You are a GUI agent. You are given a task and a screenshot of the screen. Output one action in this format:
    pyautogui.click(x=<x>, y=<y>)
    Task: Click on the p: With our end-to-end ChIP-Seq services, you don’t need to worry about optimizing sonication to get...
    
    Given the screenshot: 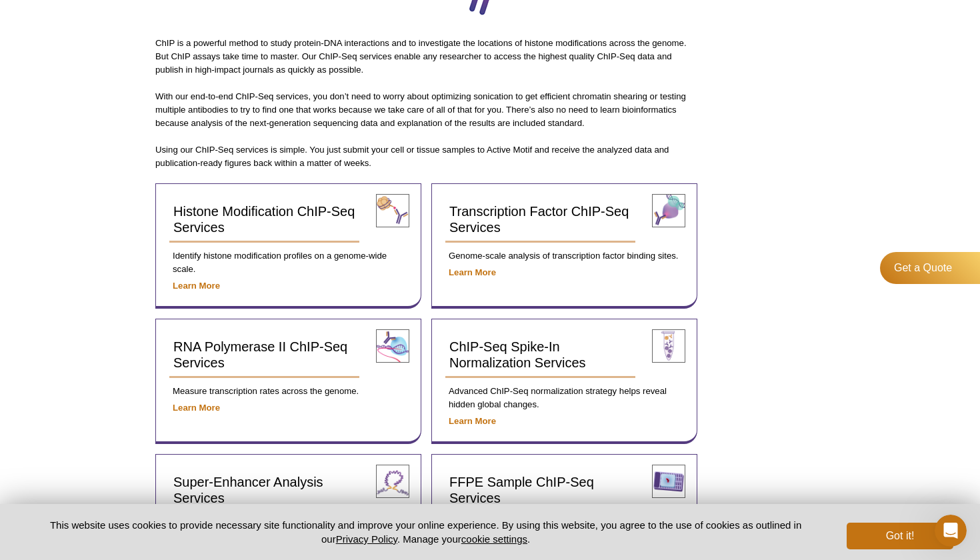 What is the action you would take?
    pyautogui.click(x=427, y=110)
    